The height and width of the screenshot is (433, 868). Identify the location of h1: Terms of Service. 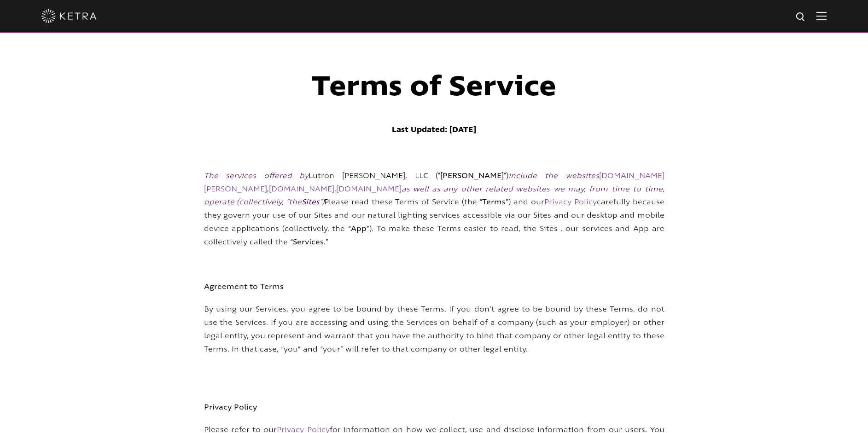
(434, 87).